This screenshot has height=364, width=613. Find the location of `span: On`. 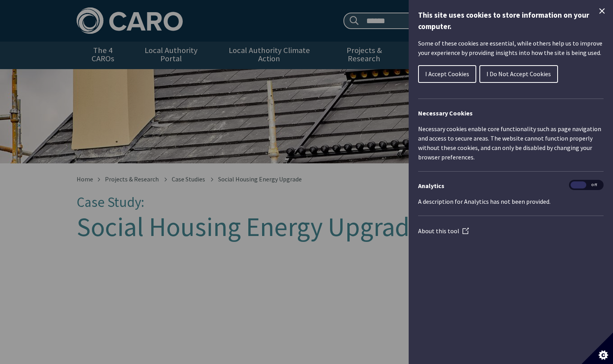

span: On is located at coordinates (579, 185).